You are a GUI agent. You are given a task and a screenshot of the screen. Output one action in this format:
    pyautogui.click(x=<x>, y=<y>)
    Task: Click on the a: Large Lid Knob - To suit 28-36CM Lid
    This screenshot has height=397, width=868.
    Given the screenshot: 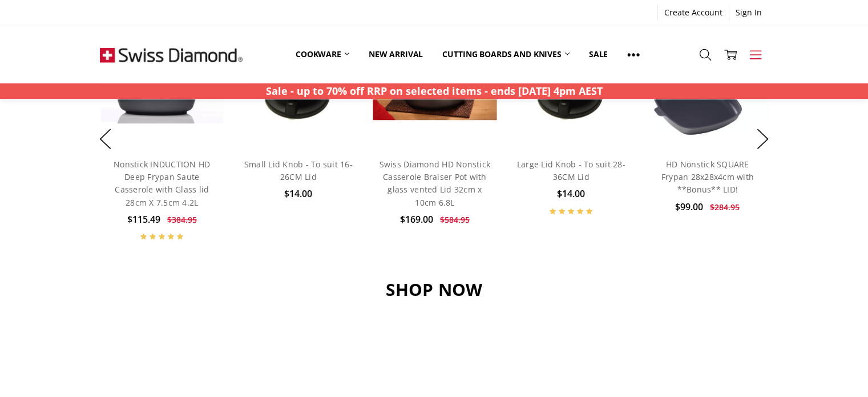 What is the action you would take?
    pyautogui.click(x=571, y=170)
    